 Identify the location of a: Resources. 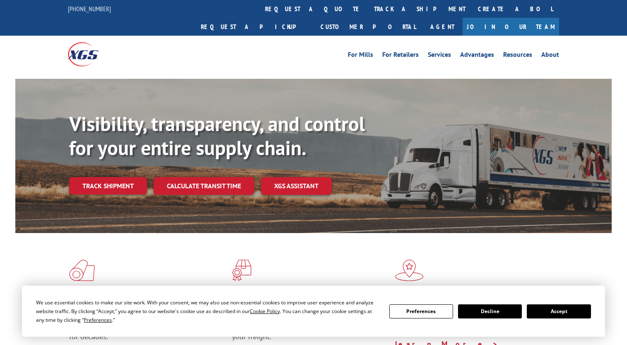
(518, 56).